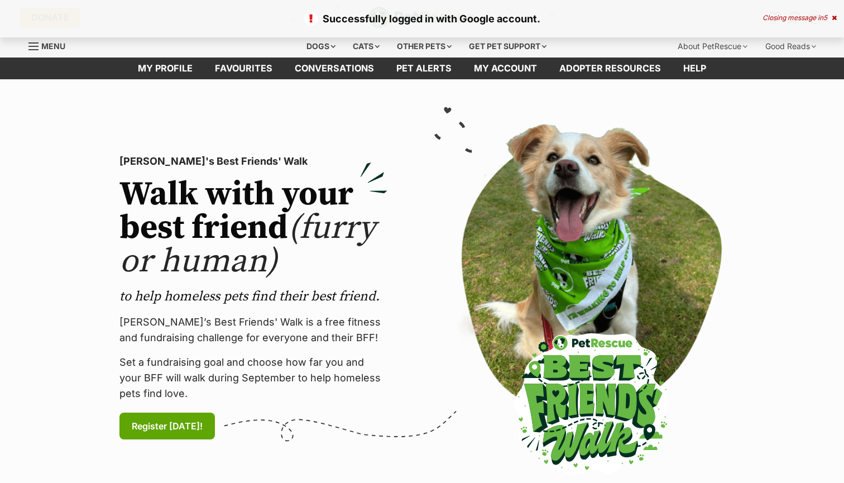 The height and width of the screenshot is (483, 844). I want to click on h2: Walk with your best friend, so click(253, 228).